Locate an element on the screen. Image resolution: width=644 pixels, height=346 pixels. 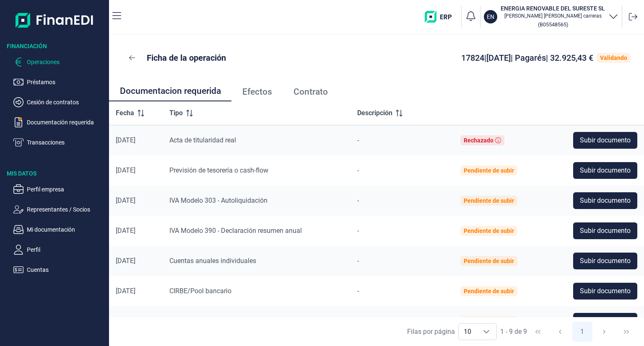
span: Documentacion requerida is located at coordinates (170, 91).